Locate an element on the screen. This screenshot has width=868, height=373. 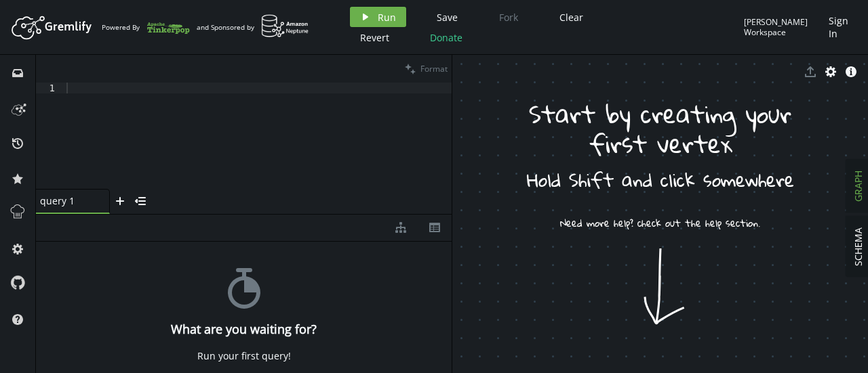
button: Save is located at coordinates (447, 17).